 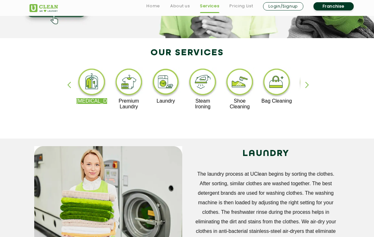 I want to click on p: Steam Ironing, so click(x=203, y=104).